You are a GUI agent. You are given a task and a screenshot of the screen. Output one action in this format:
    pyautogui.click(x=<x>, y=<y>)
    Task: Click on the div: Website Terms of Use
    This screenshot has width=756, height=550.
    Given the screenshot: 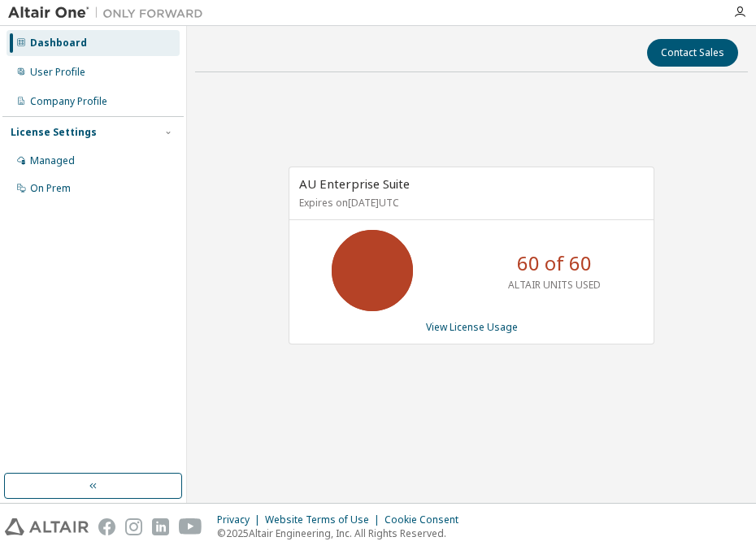 What is the action you would take?
    pyautogui.click(x=324, y=519)
    